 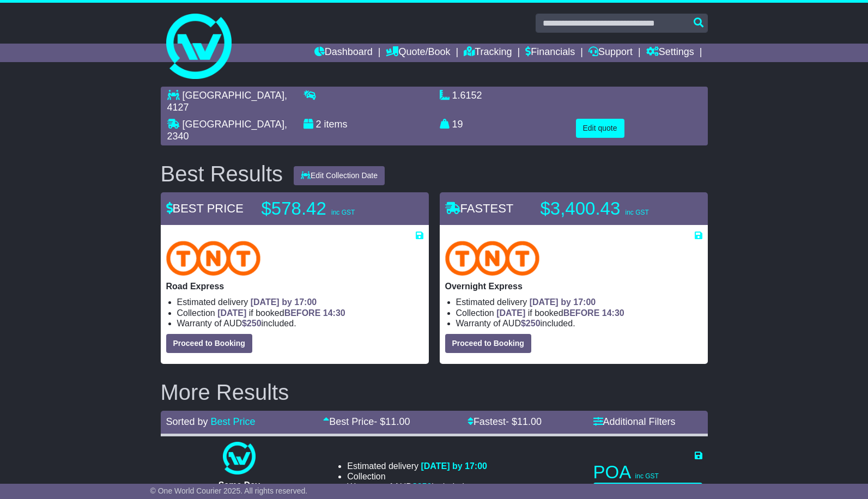 What do you see at coordinates (488, 52) in the screenshot?
I see `a: Tracking` at bounding box center [488, 52].